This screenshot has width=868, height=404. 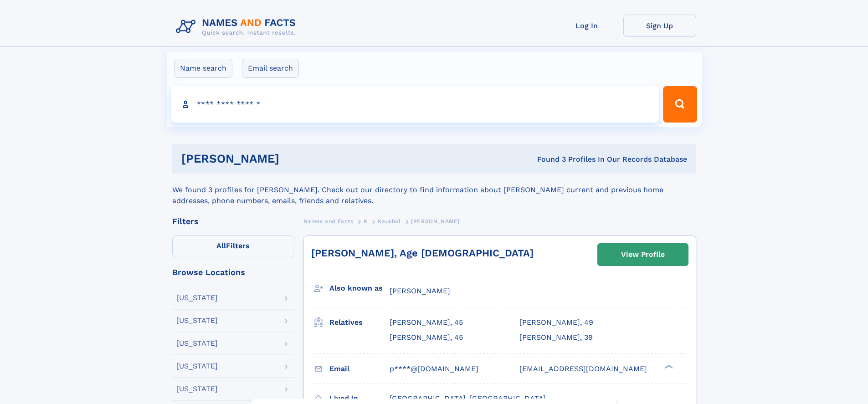 What do you see at coordinates (366, 221) in the screenshot?
I see `a: K` at bounding box center [366, 221].